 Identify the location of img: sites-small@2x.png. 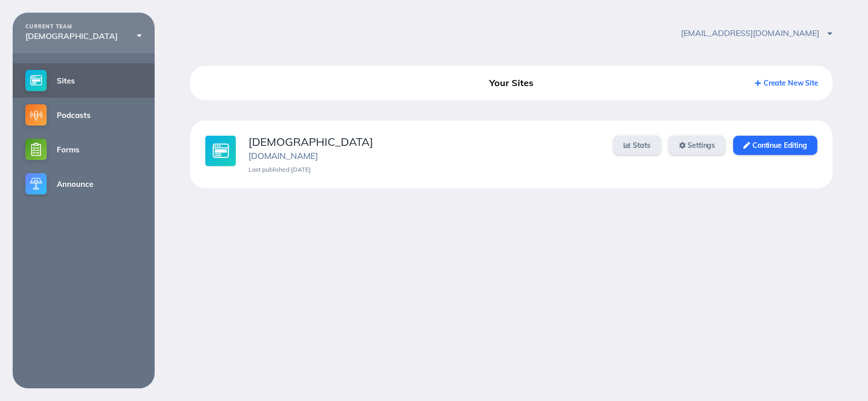
(36, 81).